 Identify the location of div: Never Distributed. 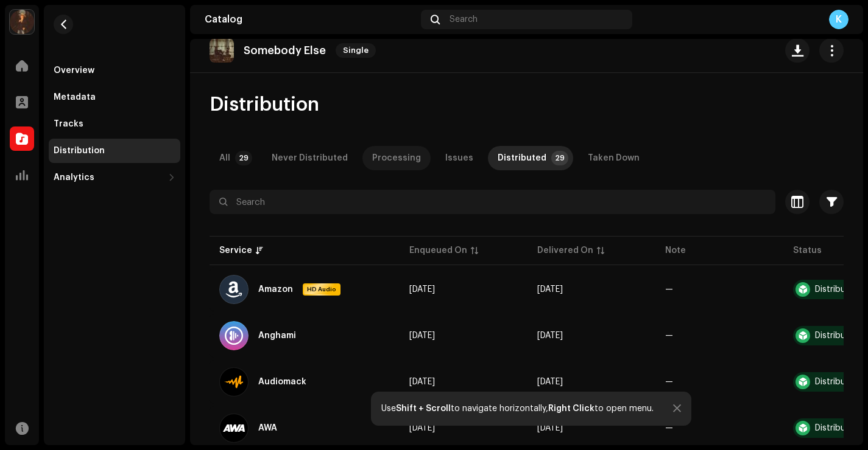
(310, 158).